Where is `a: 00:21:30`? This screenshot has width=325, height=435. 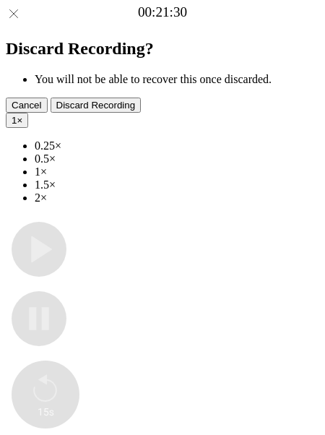 a: 00:21:30 is located at coordinates (162, 12).